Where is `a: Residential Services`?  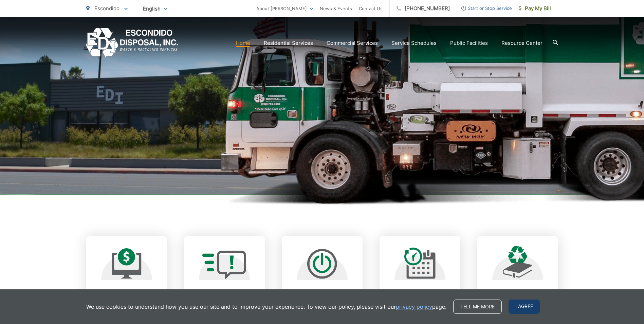
a: Residential Services is located at coordinates (289, 43).